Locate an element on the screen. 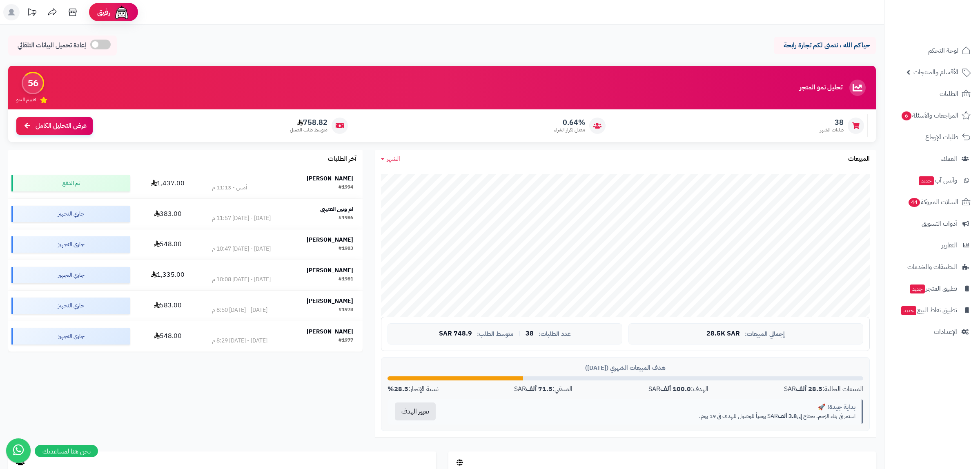 The image size is (980, 469). span: السلات المتروكة is located at coordinates (933, 202).